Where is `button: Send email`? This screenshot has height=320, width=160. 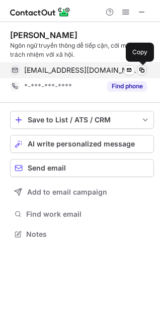
button: Send email is located at coordinates (82, 168).